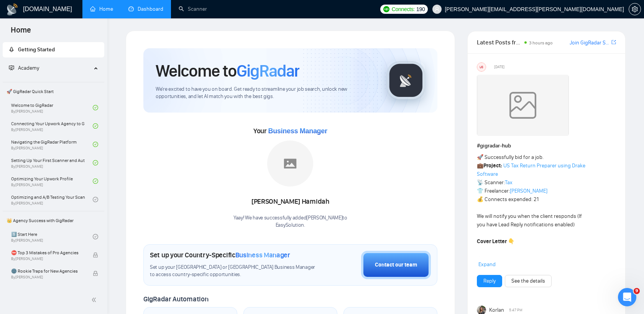  Describe the element at coordinates (396, 265) in the screenshot. I see `button: Contact our team` at that location.